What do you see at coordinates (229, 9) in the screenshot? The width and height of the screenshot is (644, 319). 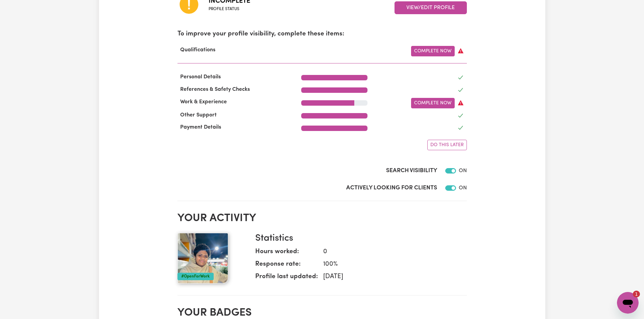 I see `span: Profile status` at bounding box center [229, 9].